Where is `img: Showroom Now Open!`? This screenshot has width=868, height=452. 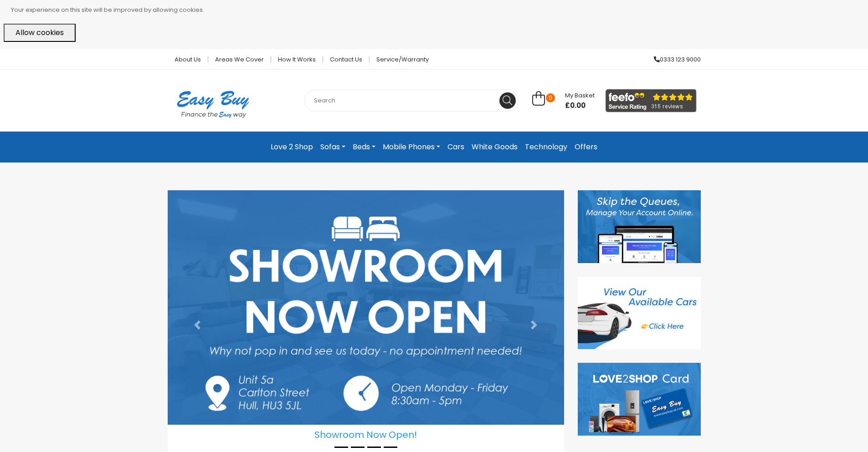 img: Showroom Now Open! is located at coordinates (365, 307).